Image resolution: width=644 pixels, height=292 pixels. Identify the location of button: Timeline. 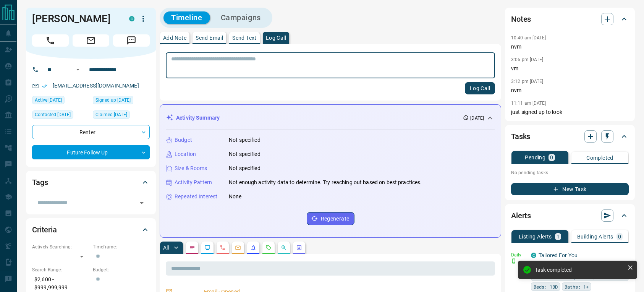
(187, 18).